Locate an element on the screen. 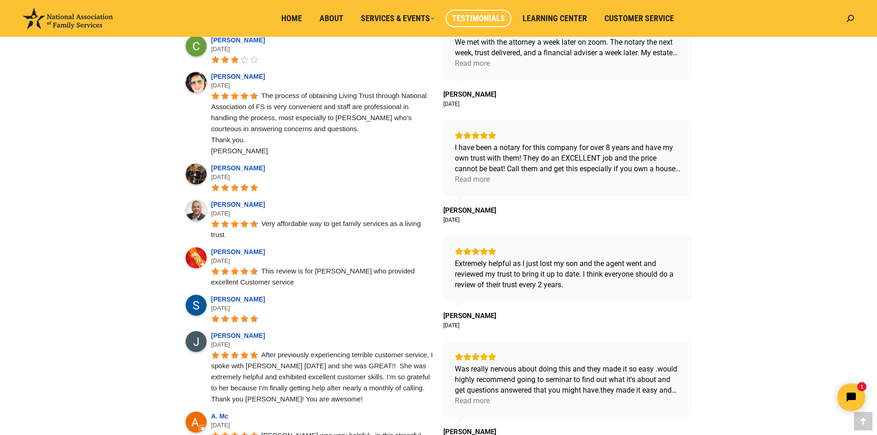 The image size is (877, 435). span: Learning Center is located at coordinates (555, 18).